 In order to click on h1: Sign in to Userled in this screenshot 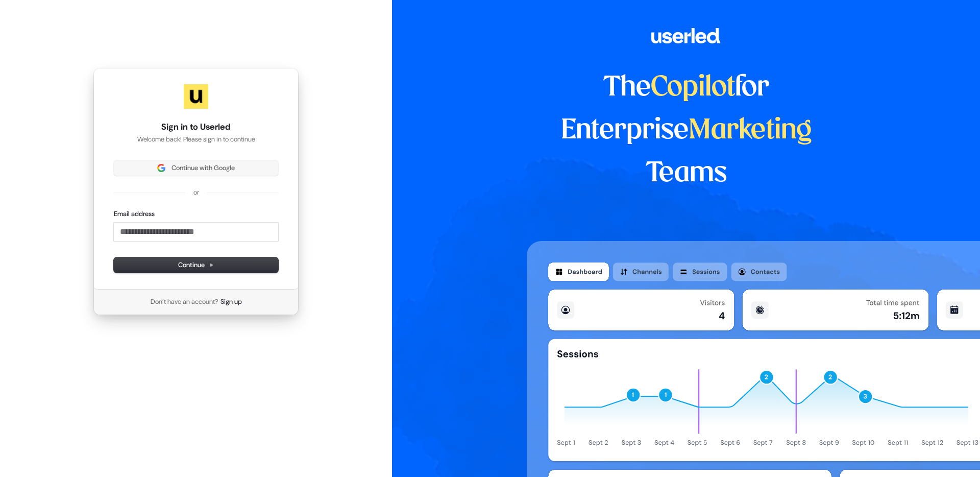, I will do `click(196, 127)`.